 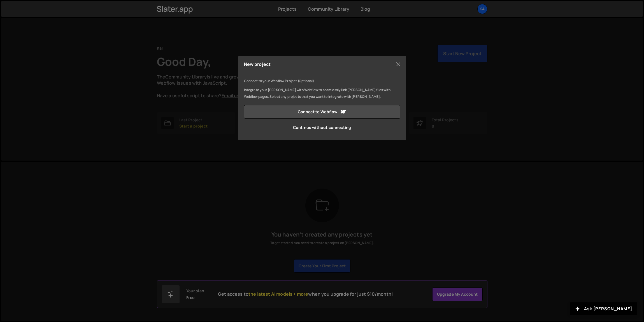 I want to click on button: Close, so click(x=398, y=64).